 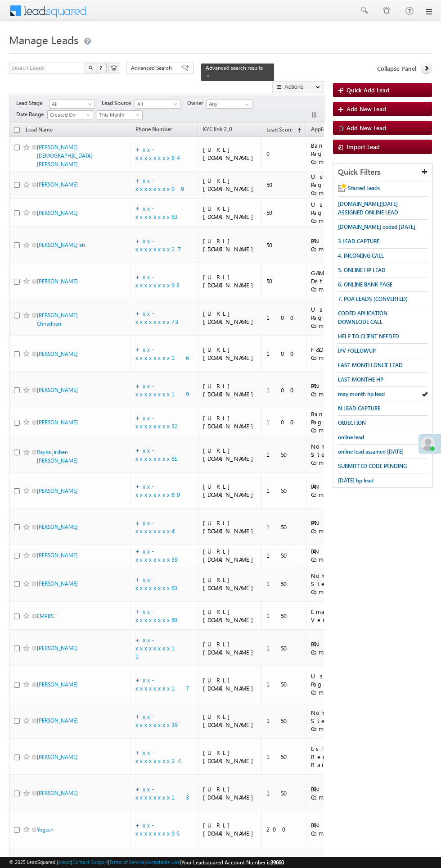 What do you see at coordinates (357, 351) in the screenshot?
I see `span: IPV FOLLOWUP` at bounding box center [357, 351].